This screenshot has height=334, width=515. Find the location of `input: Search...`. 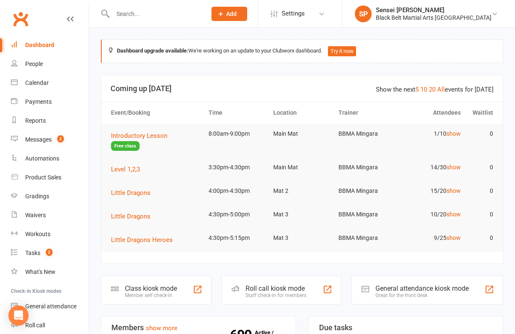

input: Search... is located at coordinates (155, 14).